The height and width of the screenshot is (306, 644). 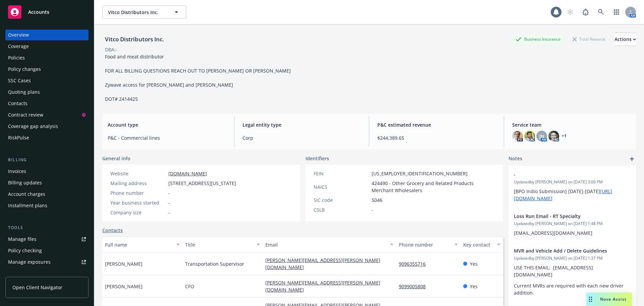 I want to click on div: Billing, so click(x=47, y=160).